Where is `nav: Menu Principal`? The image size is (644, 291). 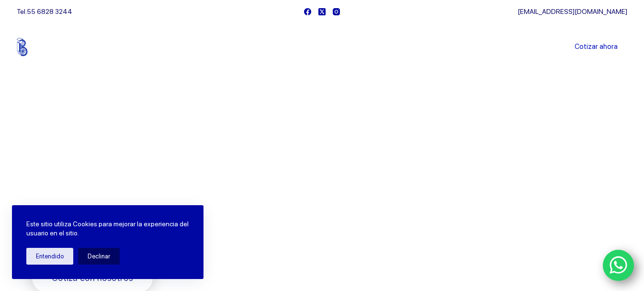
nav: Menu Principal is located at coordinates (322, 47).